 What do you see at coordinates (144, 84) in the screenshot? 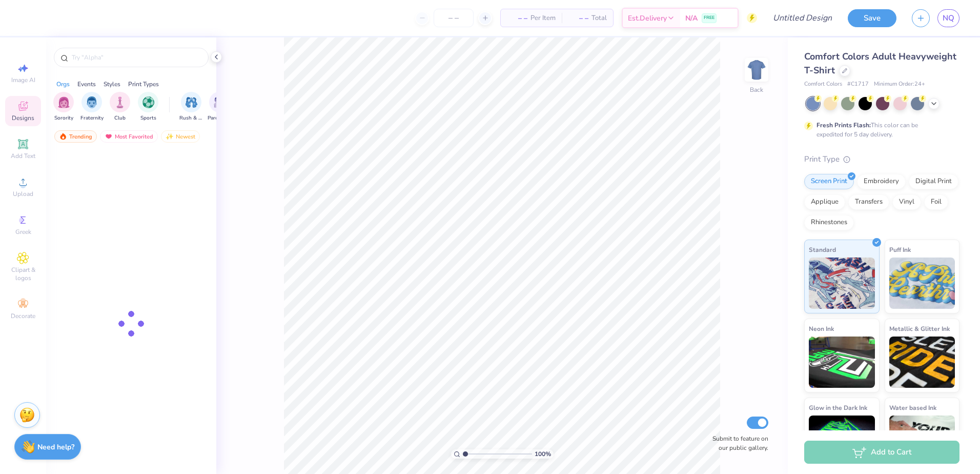
I see `div: Print Types` at bounding box center [144, 84].